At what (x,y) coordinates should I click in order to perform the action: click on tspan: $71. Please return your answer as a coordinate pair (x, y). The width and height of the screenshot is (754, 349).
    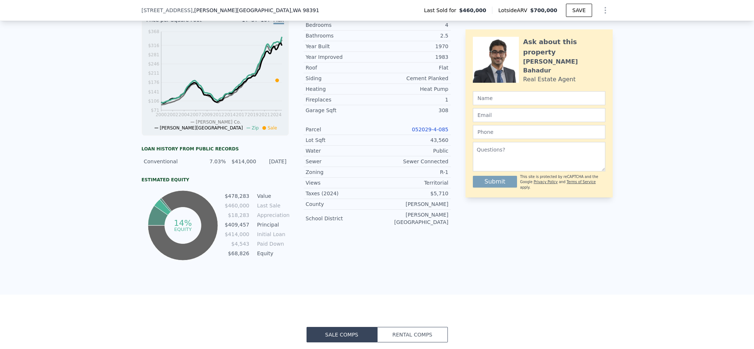
    Looking at the image, I should click on (155, 110).